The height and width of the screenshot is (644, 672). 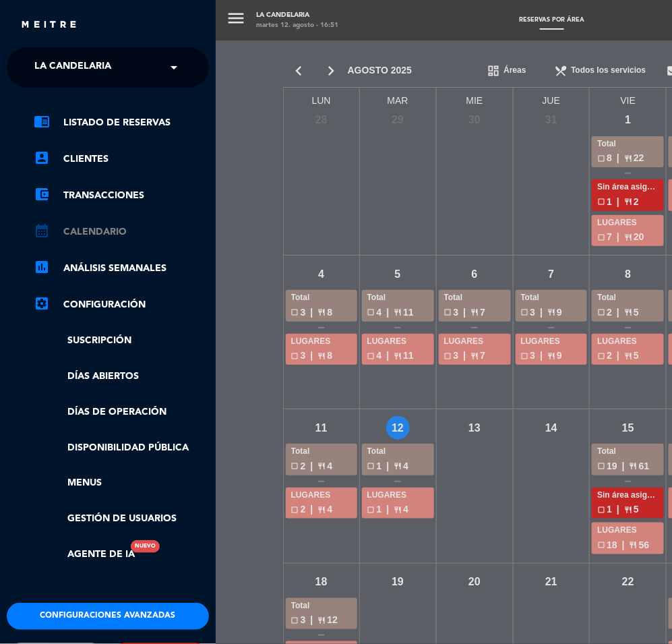 What do you see at coordinates (42, 231) in the screenshot?
I see `i: calendar_month` at bounding box center [42, 231].